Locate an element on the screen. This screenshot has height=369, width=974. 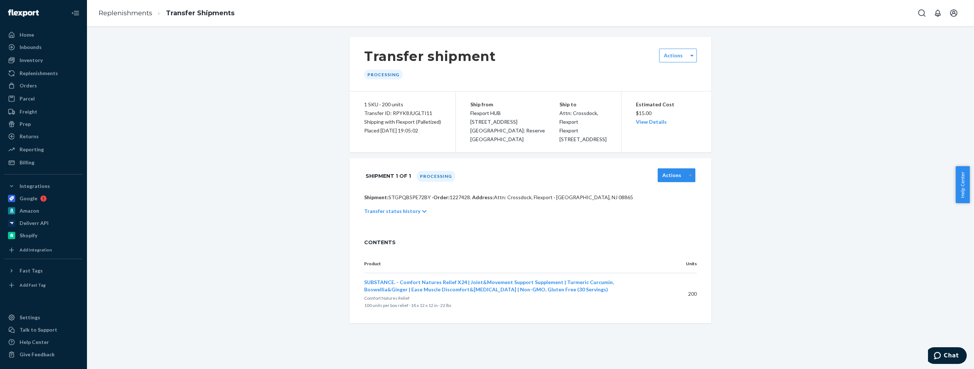
button: Close Navigation is located at coordinates (75, 13).